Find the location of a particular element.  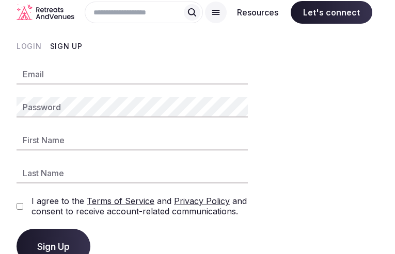

a: Visit the homepage is located at coordinates (45, 12).